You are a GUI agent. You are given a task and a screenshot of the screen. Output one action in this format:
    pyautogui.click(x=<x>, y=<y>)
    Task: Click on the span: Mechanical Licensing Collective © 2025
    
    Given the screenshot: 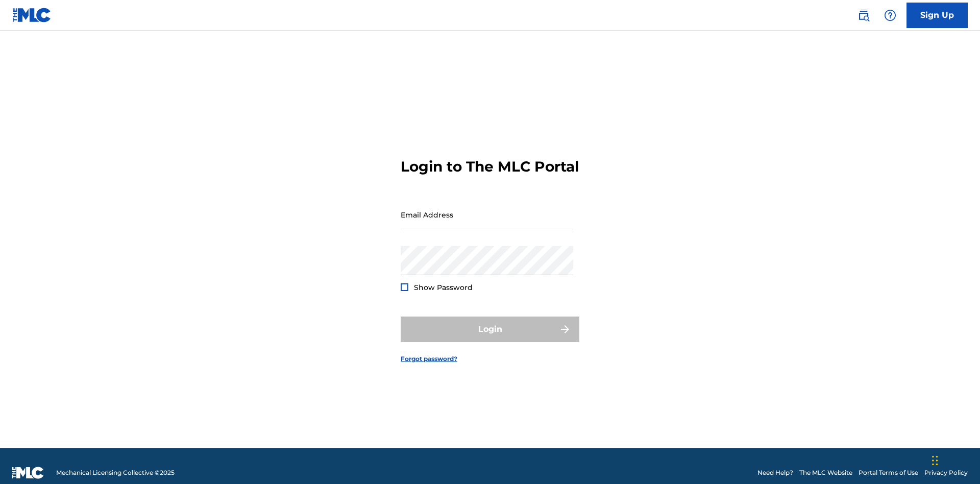 What is the action you would take?
    pyautogui.click(x=116, y=473)
    